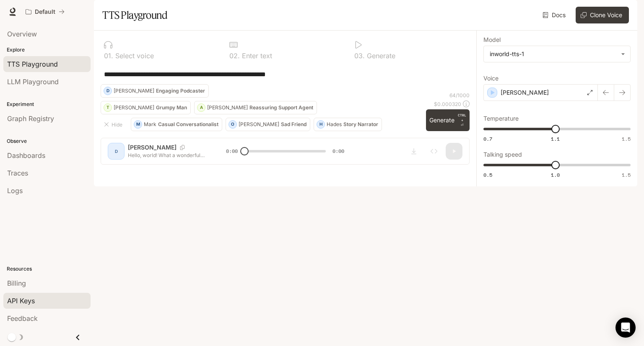 The image size is (644, 346). Describe the element at coordinates (555, 15) in the screenshot. I see `a: Docs` at that location.